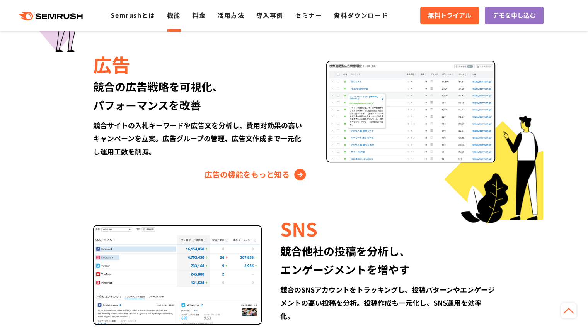 The image size is (588, 330). What do you see at coordinates (200, 64) in the screenshot?
I see `div: 広告` at bounding box center [200, 64].